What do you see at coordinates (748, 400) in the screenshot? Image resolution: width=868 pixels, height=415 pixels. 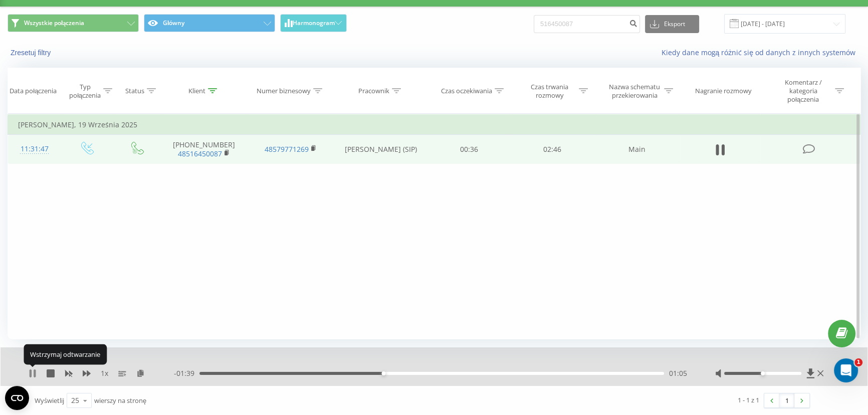 I see `div: 1 - 1 z 1` at bounding box center [748, 400].